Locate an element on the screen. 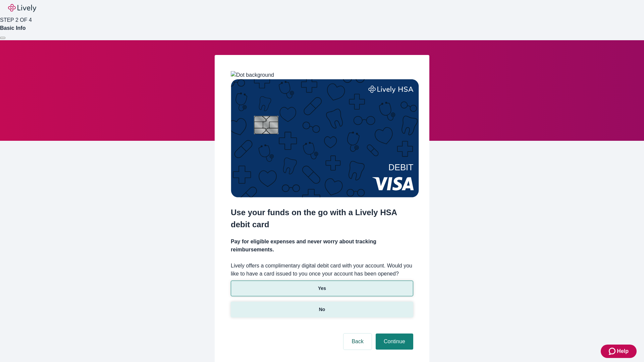 Image resolution: width=644 pixels, height=362 pixels. button: Yes is located at coordinates (322, 288).